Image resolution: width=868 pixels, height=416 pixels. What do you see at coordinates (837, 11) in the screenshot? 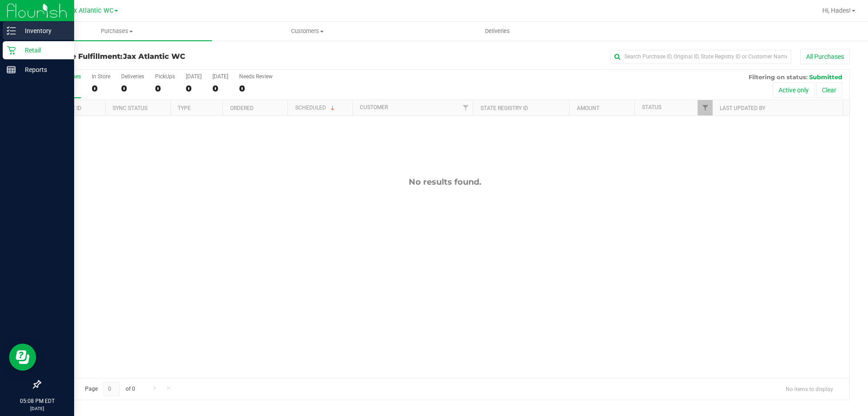
I see `span: Hi, Hades!` at bounding box center [837, 11].